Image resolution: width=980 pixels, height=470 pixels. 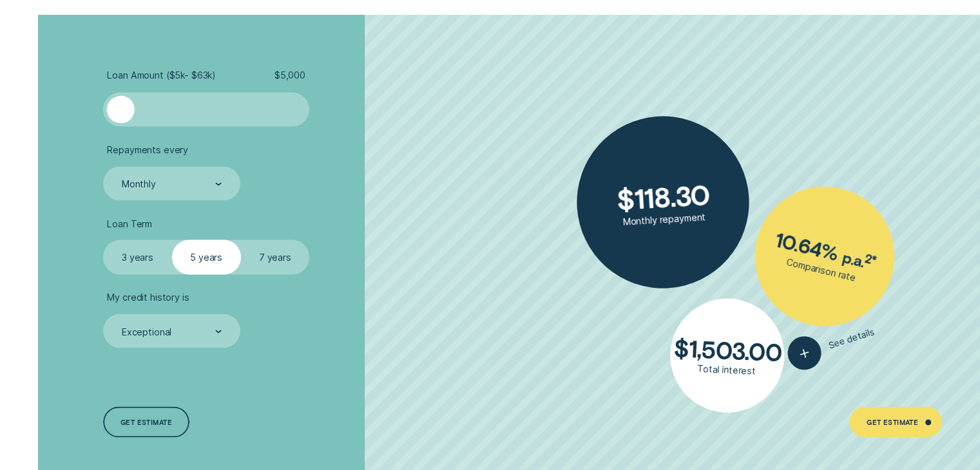 I want to click on span: $ 5,000, so click(x=290, y=76).